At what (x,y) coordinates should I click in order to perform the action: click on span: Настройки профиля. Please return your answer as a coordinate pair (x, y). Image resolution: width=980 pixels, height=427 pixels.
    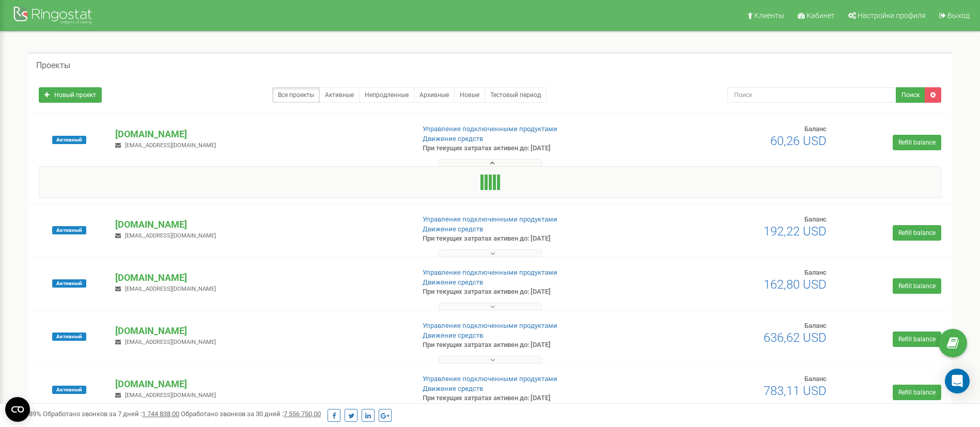
    Looking at the image, I should click on (892, 16).